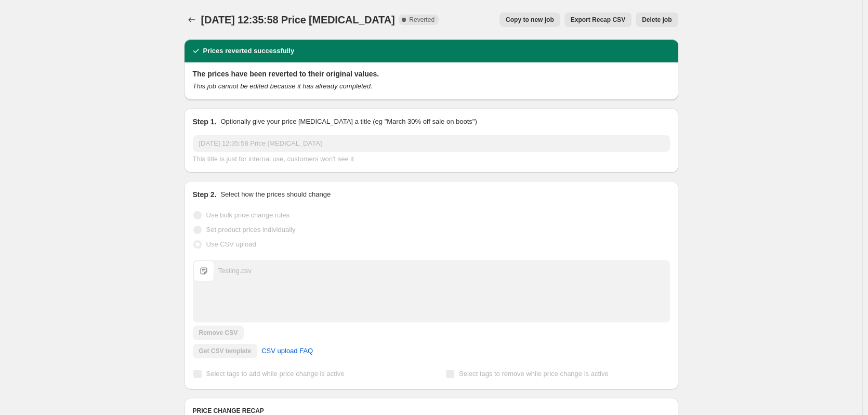 This screenshot has height=415, width=868. What do you see at coordinates (276, 194) in the screenshot?
I see `p: Select how the prices should change` at bounding box center [276, 194].